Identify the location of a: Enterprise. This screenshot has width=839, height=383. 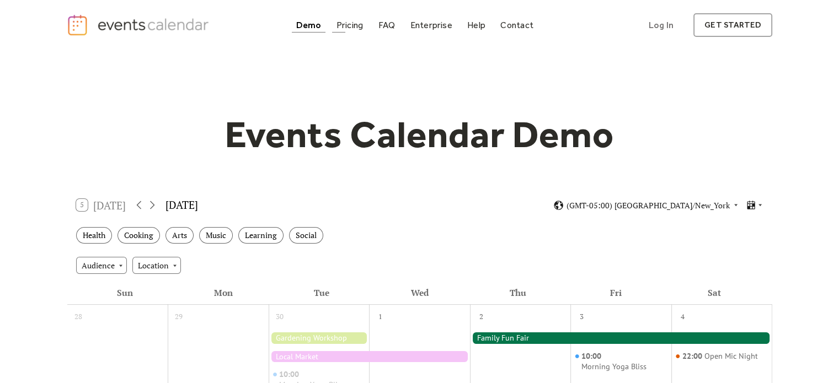
(431, 25).